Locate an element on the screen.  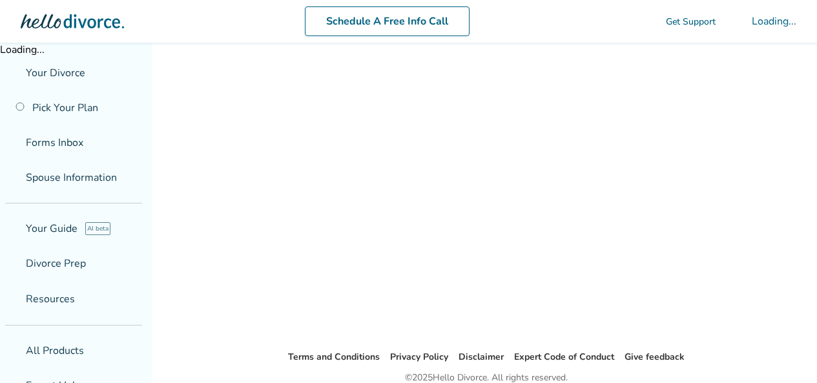
a: Schedule A Free Info Call is located at coordinates (387, 21).